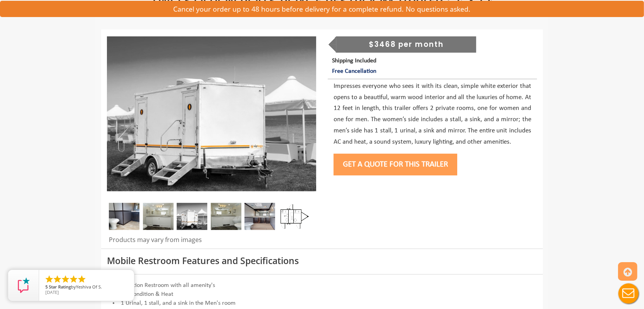  What do you see at coordinates (60, 287) in the screenshot?
I see `span: Star Rating` at bounding box center [60, 287].